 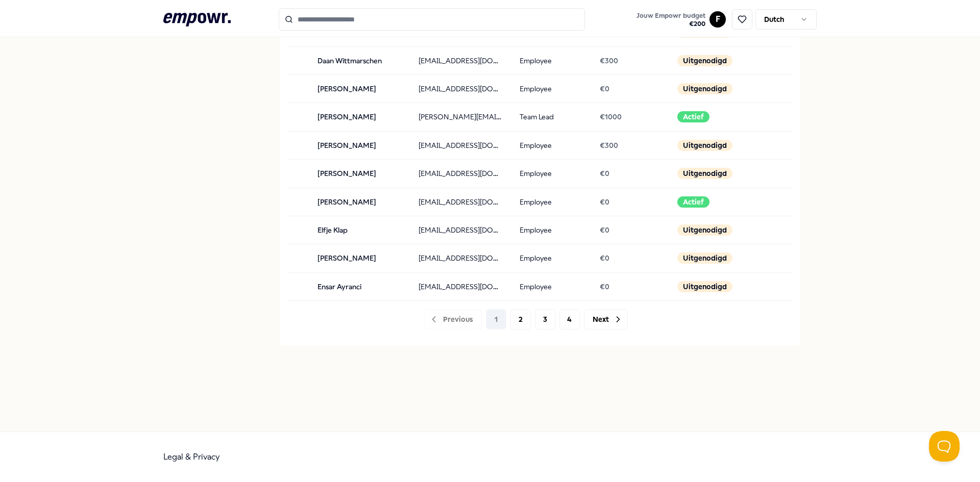 I want to click on span: € 200, so click(x=671, y=24).